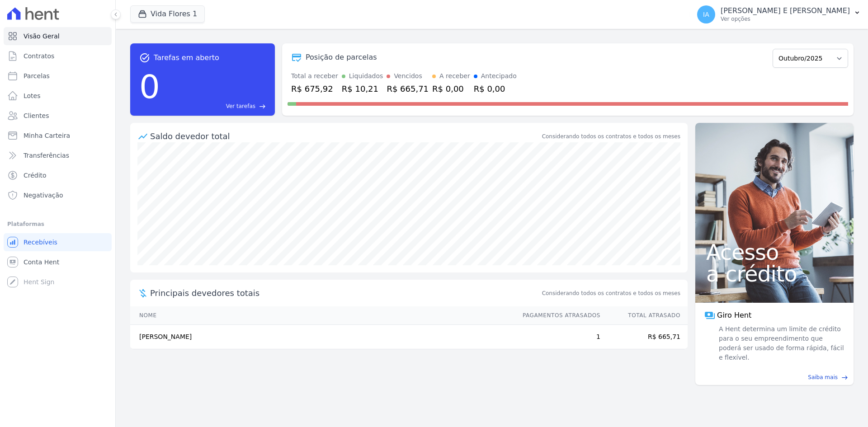 This screenshot has height=427, width=868. I want to click on span: Transferências, so click(46, 156).